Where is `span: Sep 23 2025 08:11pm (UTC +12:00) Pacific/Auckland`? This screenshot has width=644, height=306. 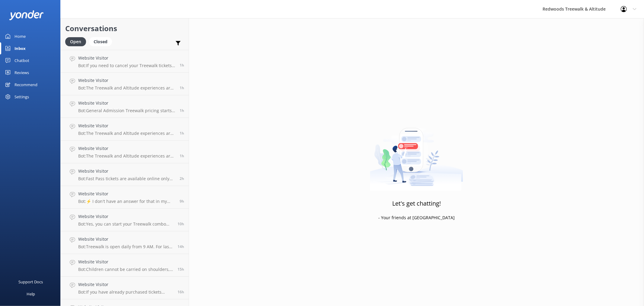
span: Sep 23 2025 08:11pm (UTC +12:00) Pacific/Auckland is located at coordinates (181, 246).